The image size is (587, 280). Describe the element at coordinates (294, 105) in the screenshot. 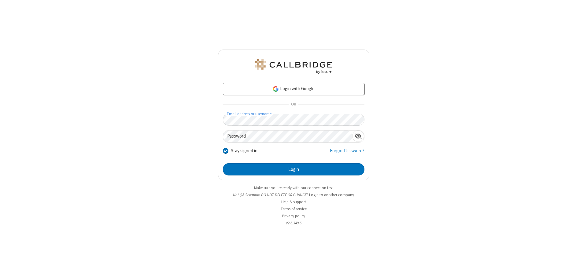

I see `span: OR` at that location.